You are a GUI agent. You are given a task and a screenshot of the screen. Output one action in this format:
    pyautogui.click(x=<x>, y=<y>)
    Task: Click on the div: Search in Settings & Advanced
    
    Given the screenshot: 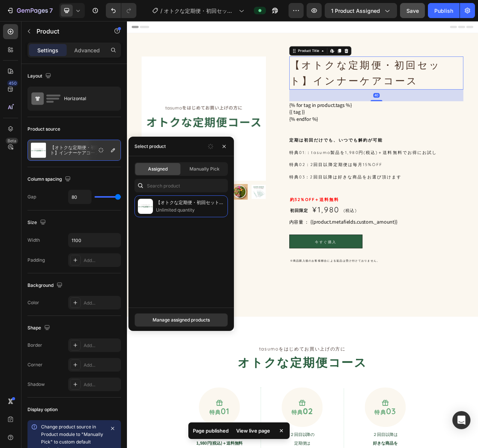 What is the action you would take?
    pyautogui.click(x=181, y=186)
    